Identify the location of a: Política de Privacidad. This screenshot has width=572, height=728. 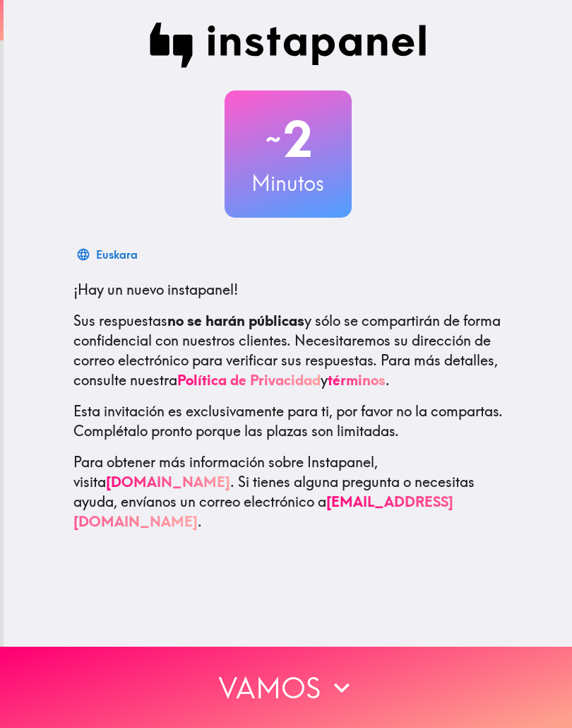
(249, 380).